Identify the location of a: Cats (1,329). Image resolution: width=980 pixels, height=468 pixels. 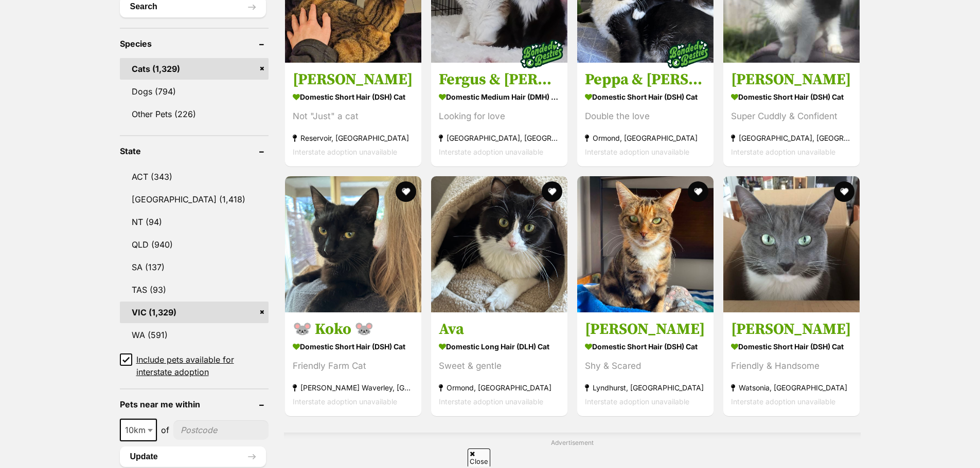
(194, 69).